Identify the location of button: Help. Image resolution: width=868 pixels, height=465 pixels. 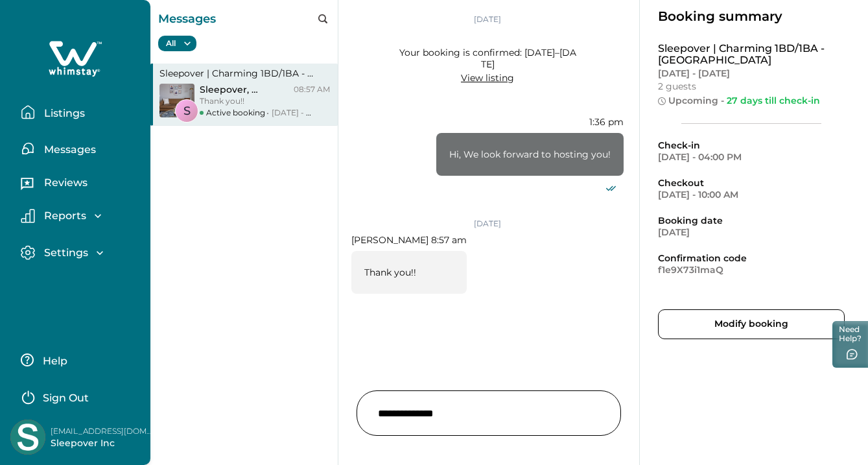
(78, 360).